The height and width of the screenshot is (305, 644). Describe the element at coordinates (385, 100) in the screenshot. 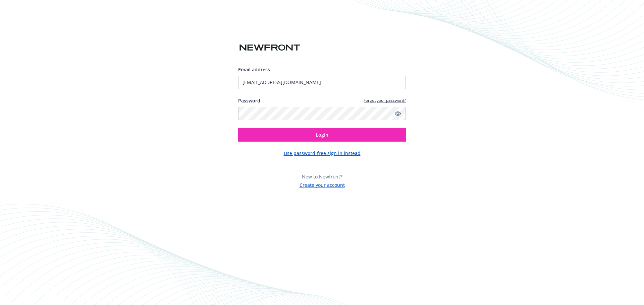

I see `a: Forgot your password?` at that location.